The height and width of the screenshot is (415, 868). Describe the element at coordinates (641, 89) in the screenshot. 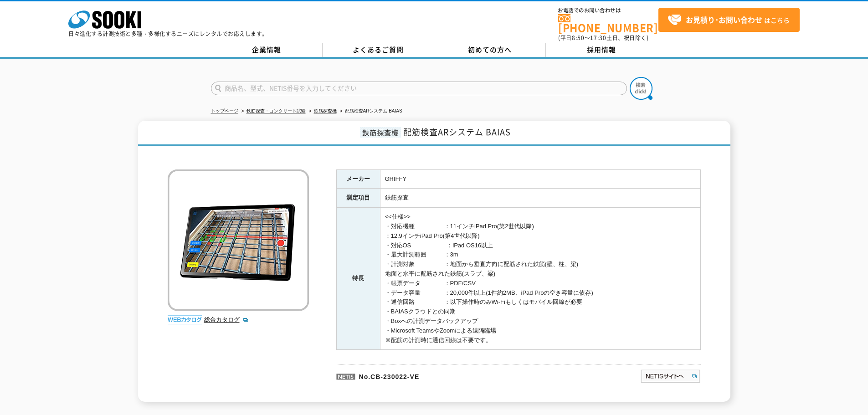

I see `img: btn_search.png` at that location.